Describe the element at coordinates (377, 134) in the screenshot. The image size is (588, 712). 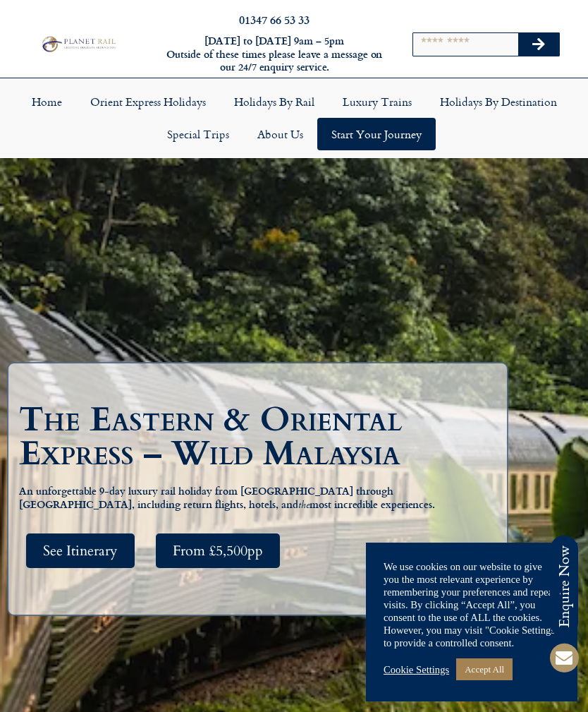
I see `a: Start your Journey` at that location.